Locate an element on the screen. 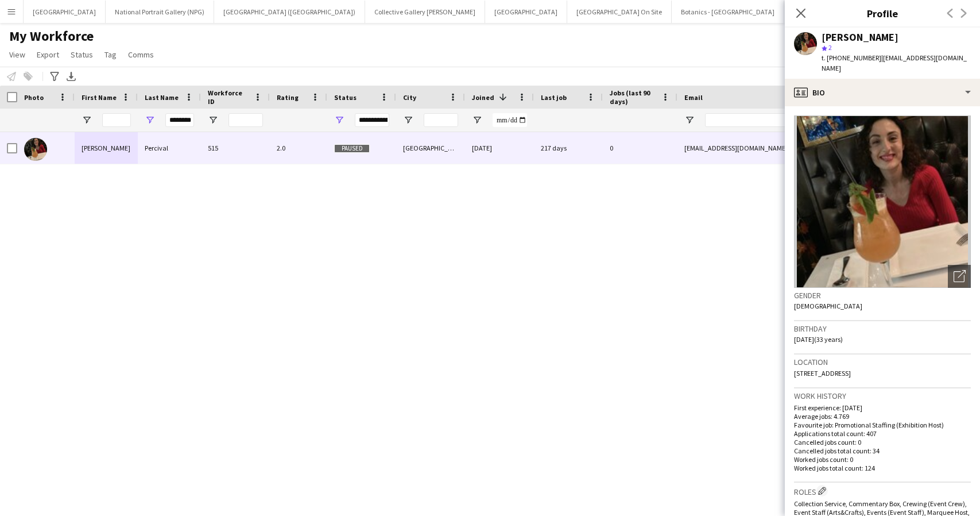 This screenshot has width=980, height=516. span: Joined is located at coordinates (483, 97).